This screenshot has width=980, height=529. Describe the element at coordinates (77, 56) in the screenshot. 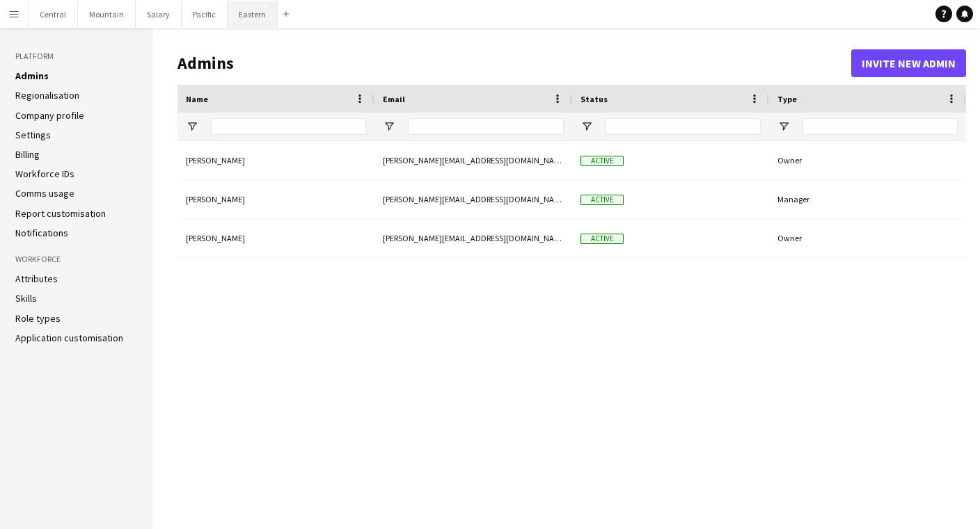

I see `h3: Platform` at that location.